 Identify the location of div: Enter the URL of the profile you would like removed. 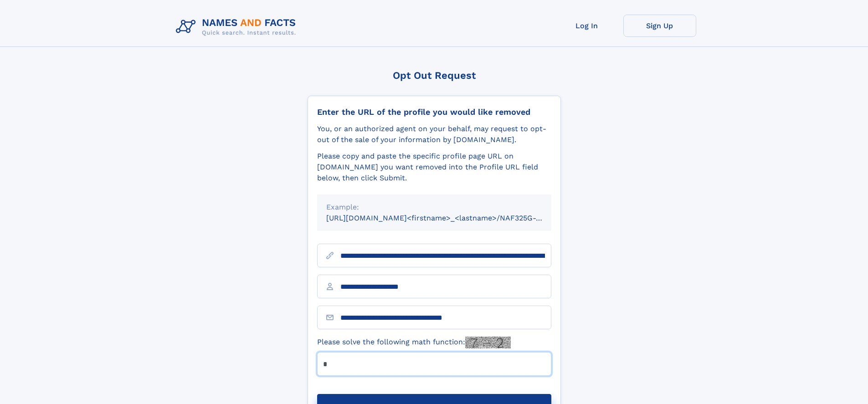
(434, 112).